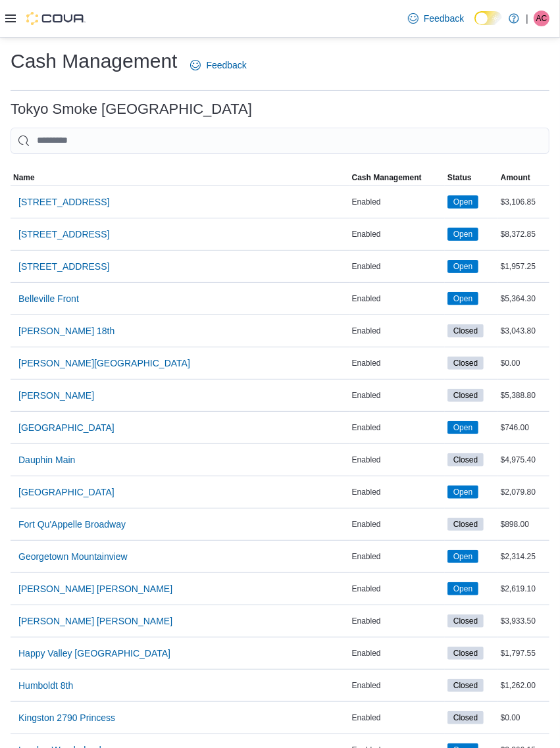  What do you see at coordinates (397, 178) in the screenshot?
I see `button: Cash Management` at bounding box center [397, 178].